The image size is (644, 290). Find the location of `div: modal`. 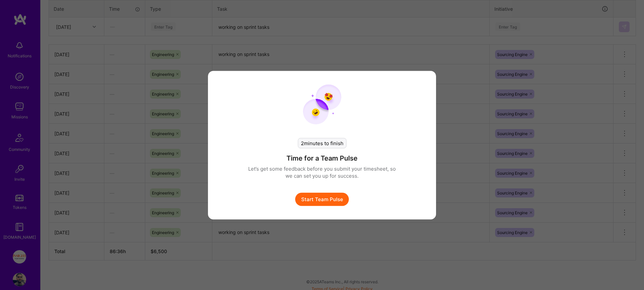

div: modal is located at coordinates (322, 145).